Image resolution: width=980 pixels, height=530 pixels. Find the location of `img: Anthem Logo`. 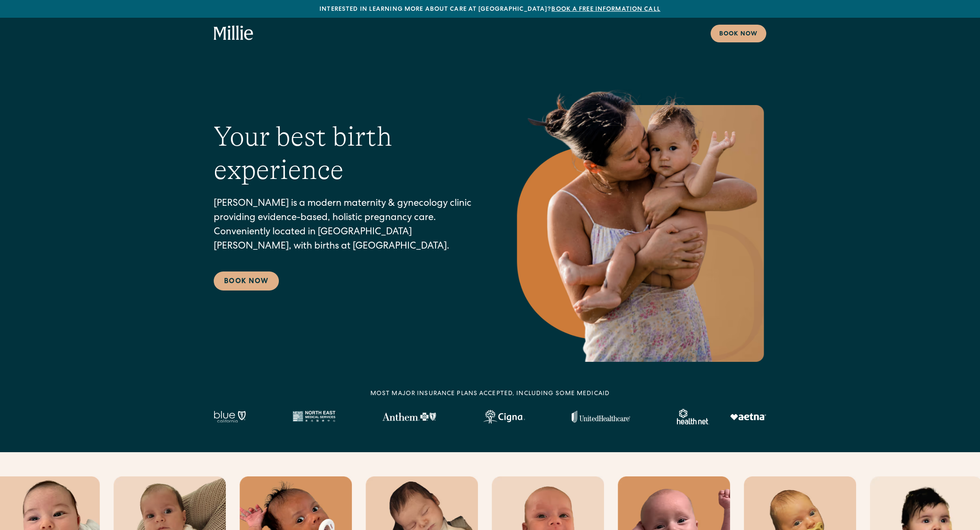

img: Anthem Logo is located at coordinates (408, 416).